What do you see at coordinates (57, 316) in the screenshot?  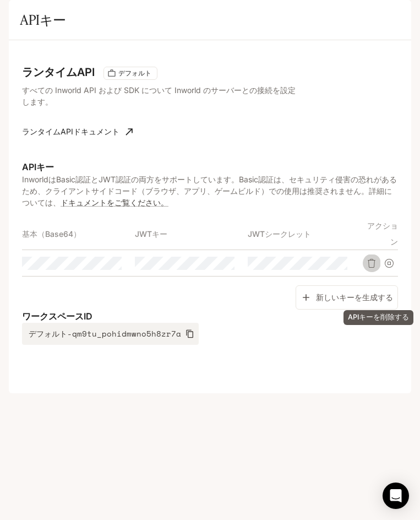 I see `font: ワークスペースID` at bounding box center [57, 316].